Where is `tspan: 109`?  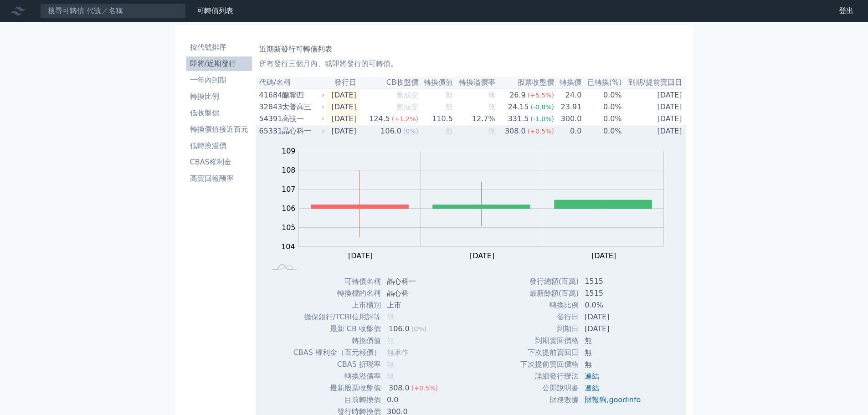 tspan: 109 is located at coordinates (289, 151).